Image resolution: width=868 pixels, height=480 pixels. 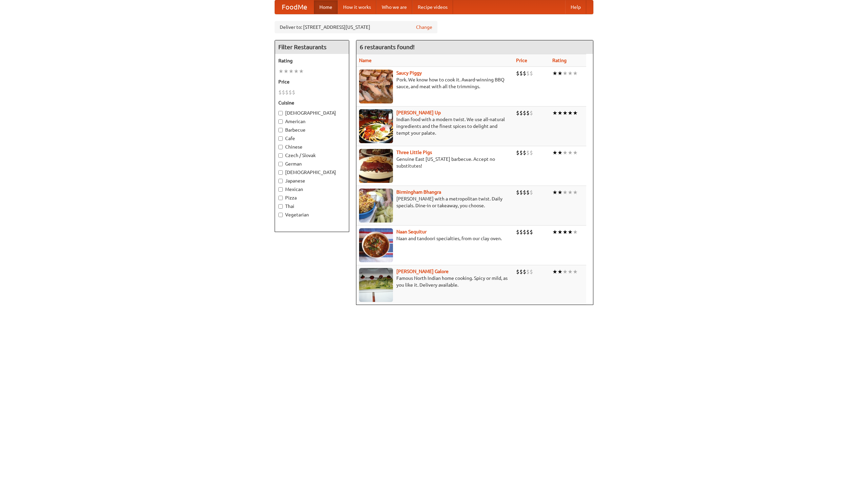 I want to click on input: Czech / Slovak, so click(x=280, y=155).